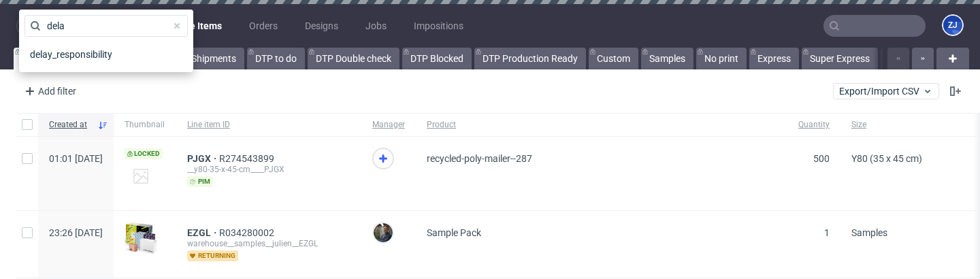 This screenshot has height=279, width=980. What do you see at coordinates (263, 25) in the screenshot?
I see `a: Orders` at bounding box center [263, 25].